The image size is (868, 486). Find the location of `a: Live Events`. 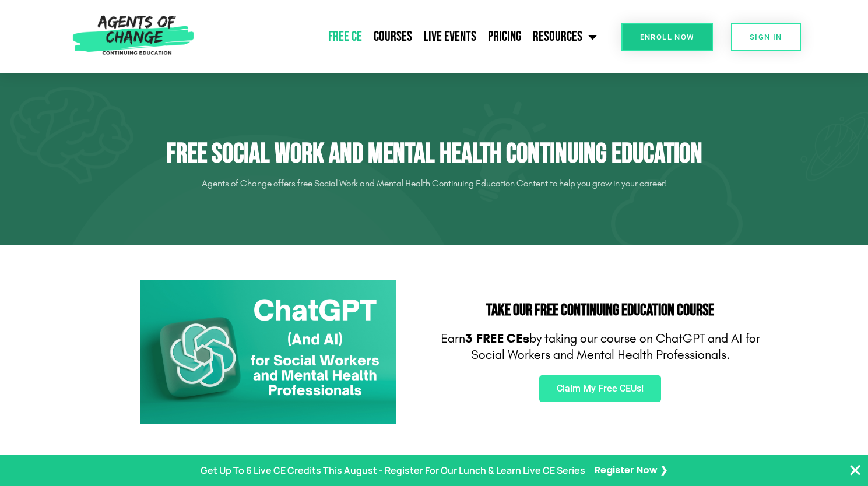

a: Live Events is located at coordinates (450, 36).